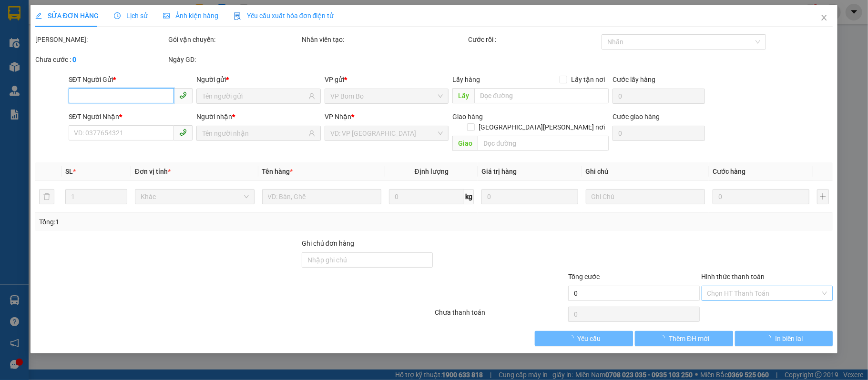  I want to click on span: Giao, so click(464, 143).